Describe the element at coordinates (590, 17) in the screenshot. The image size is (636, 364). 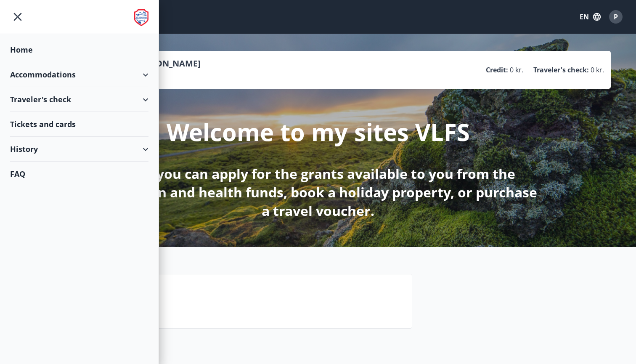
I see `button: EN` at that location.